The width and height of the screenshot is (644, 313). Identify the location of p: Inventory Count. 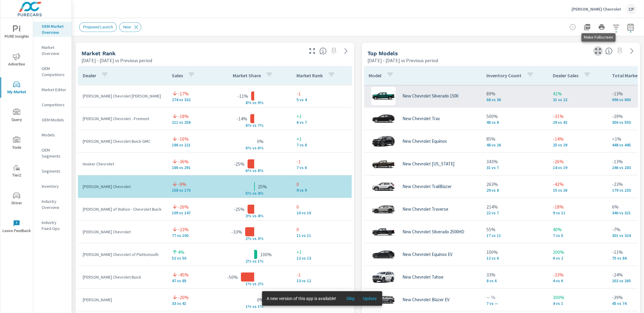
(504, 75).